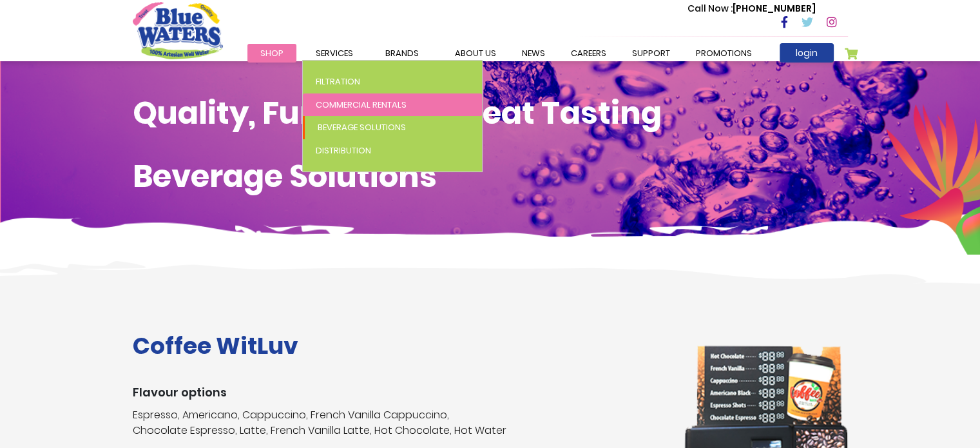  I want to click on h1: Coffee WitLuv, so click(398, 345).